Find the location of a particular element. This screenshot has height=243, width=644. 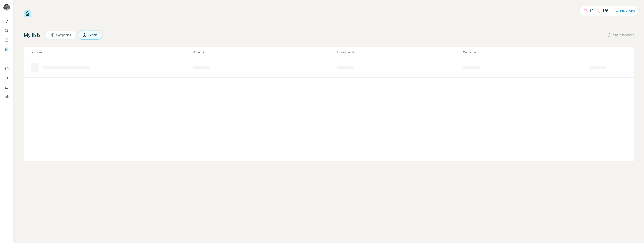

p: List name is located at coordinates (112, 52).